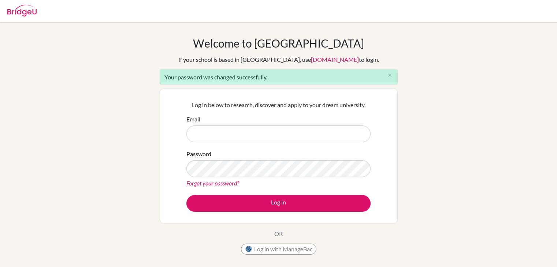  I want to click on button: Log in with ManageBac, so click(279, 249).